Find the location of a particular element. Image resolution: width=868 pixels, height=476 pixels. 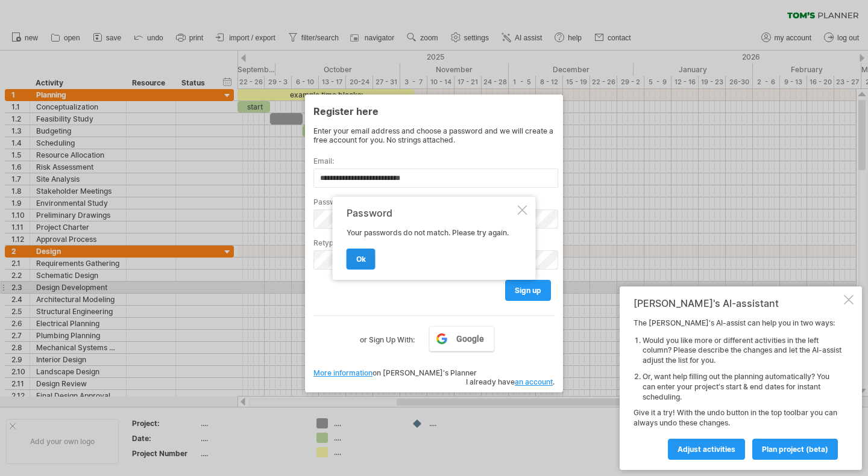

label: Retype password: is located at coordinates (434, 243).